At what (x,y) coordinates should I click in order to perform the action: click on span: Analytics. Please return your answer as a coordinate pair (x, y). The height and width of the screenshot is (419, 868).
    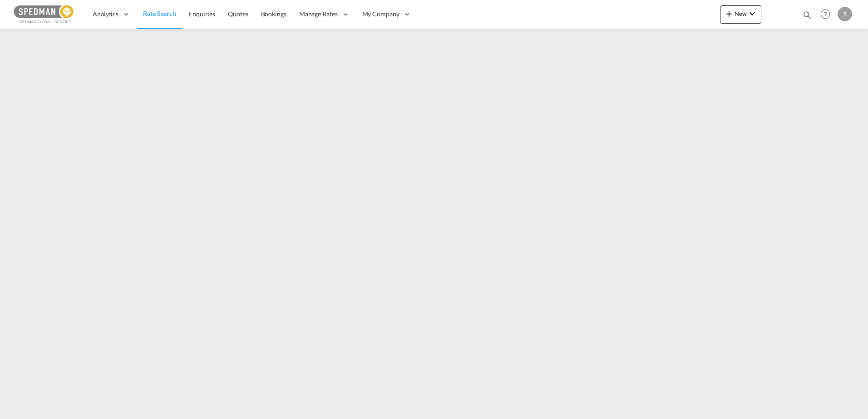
    Looking at the image, I should click on (106, 14).